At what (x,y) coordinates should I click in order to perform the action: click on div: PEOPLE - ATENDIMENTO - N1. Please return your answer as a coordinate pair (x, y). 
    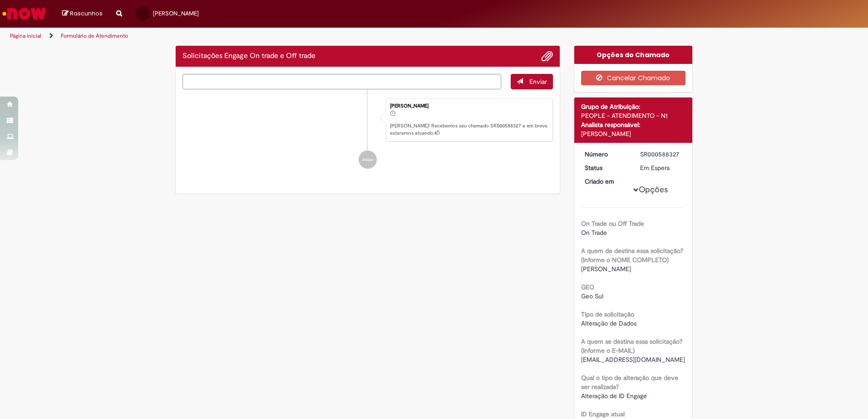
    Looking at the image, I should click on (633, 116).